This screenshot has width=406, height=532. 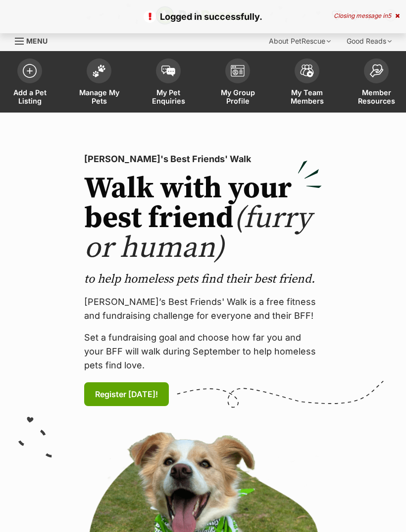 I want to click on a: Manage My Pets, so click(x=99, y=83).